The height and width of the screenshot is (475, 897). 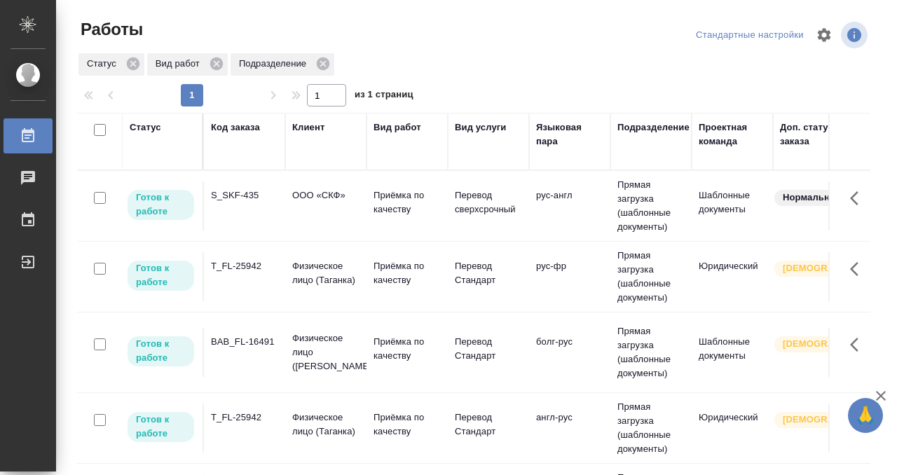 I want to click on p: Подразделение, so click(x=275, y=64).